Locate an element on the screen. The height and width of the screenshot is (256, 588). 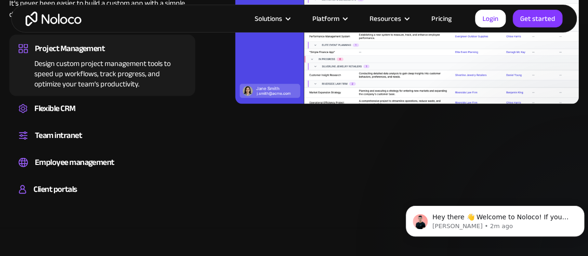
a: Login is located at coordinates (490, 19).